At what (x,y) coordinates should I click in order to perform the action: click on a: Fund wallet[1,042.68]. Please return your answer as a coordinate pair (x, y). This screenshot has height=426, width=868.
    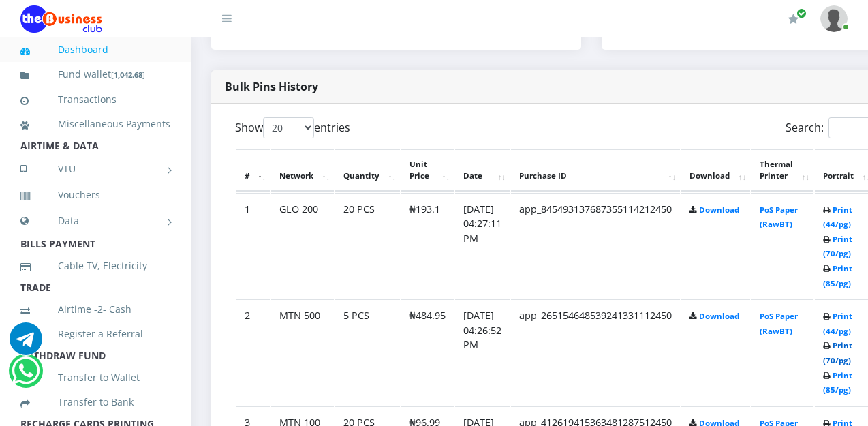
    Looking at the image, I should click on (95, 74).